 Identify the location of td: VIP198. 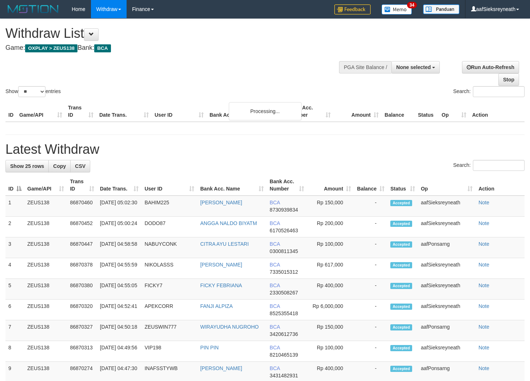
(169, 352).